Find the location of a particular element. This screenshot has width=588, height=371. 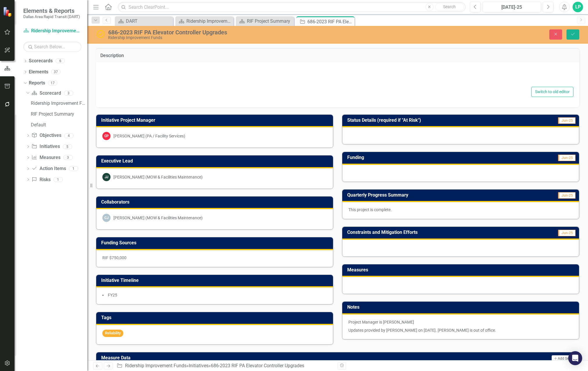

a: Elements is located at coordinates (38, 72).